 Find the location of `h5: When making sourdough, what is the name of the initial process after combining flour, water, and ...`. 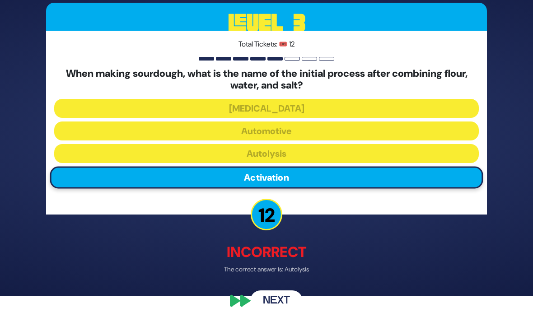

h5: When making sourdough, what is the name of the initial process after combining flour, water, and ... is located at coordinates (266, 79).